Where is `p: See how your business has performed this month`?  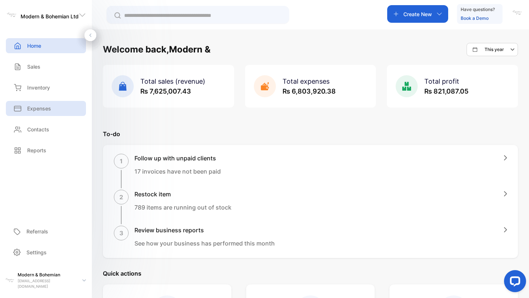 p: See how your business has performed this month is located at coordinates (205, 244).